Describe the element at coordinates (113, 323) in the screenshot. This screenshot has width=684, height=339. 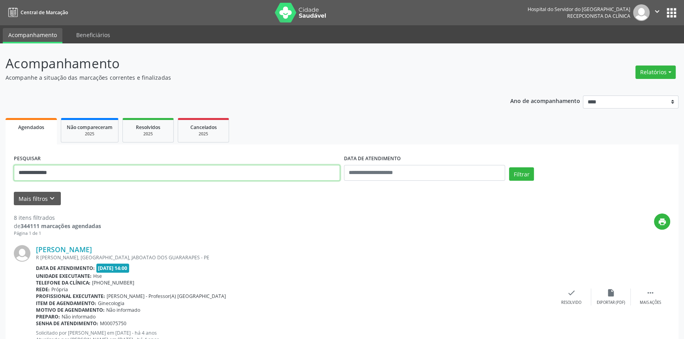
I see `span: M00075750` at that location.